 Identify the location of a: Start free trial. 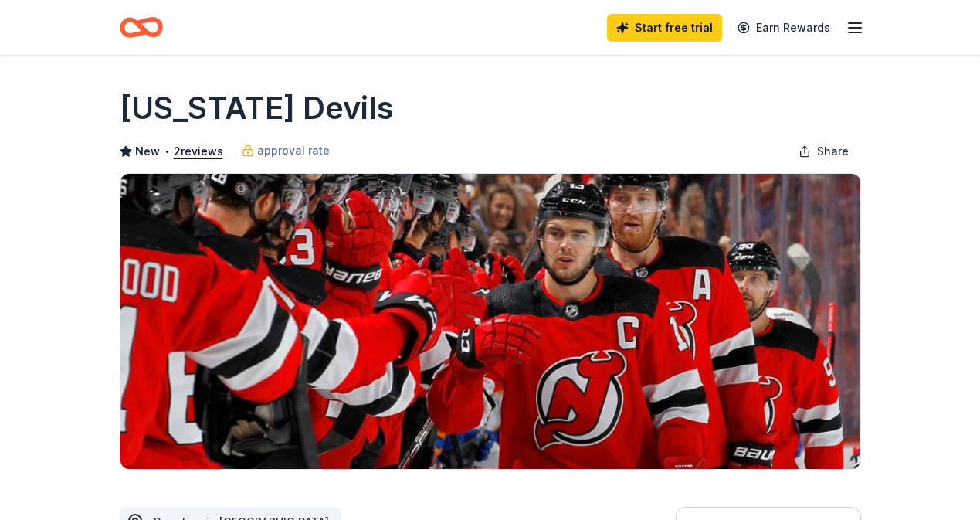
(664, 28).